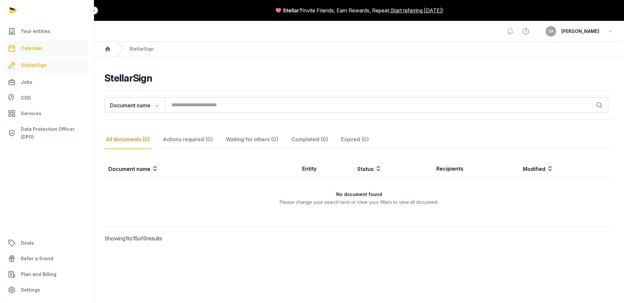  I want to click on span: Stellar?, so click(292, 10).